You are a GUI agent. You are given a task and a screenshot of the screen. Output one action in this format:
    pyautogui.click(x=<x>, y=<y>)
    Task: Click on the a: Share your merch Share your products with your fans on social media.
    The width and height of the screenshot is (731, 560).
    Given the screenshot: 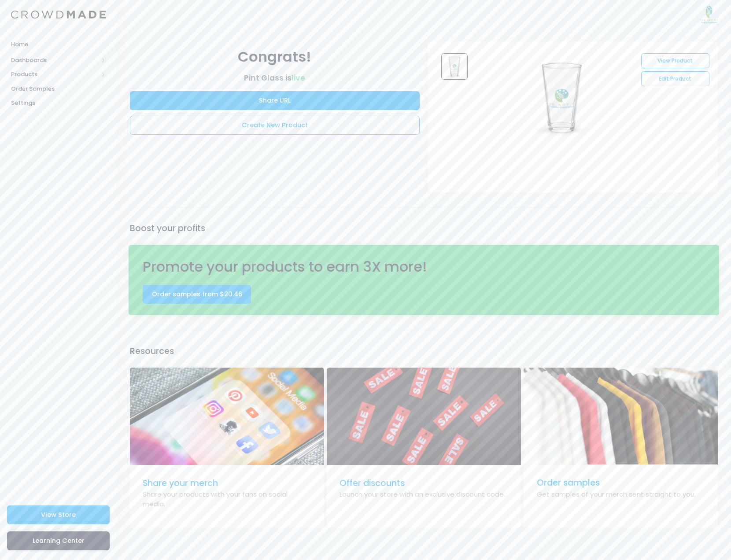 What is the action you would take?
    pyautogui.click(x=227, y=447)
    